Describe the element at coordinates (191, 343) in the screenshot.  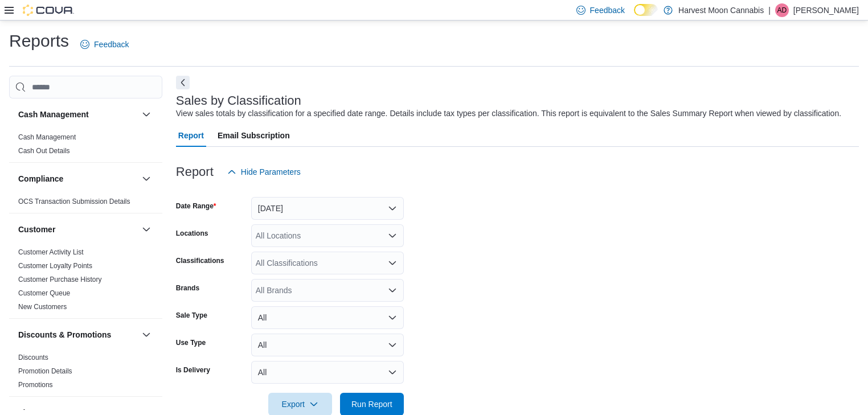
I see `label: Use Type` at that location.